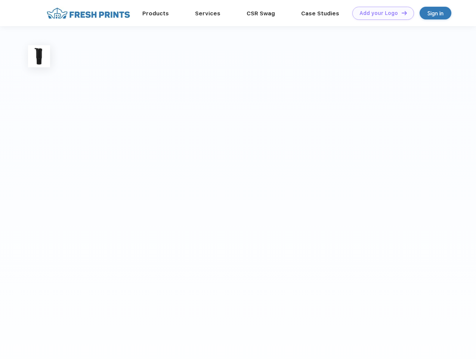 This screenshot has width=476, height=359. Describe the element at coordinates (155, 13) in the screenshot. I see `a: Products` at that location.